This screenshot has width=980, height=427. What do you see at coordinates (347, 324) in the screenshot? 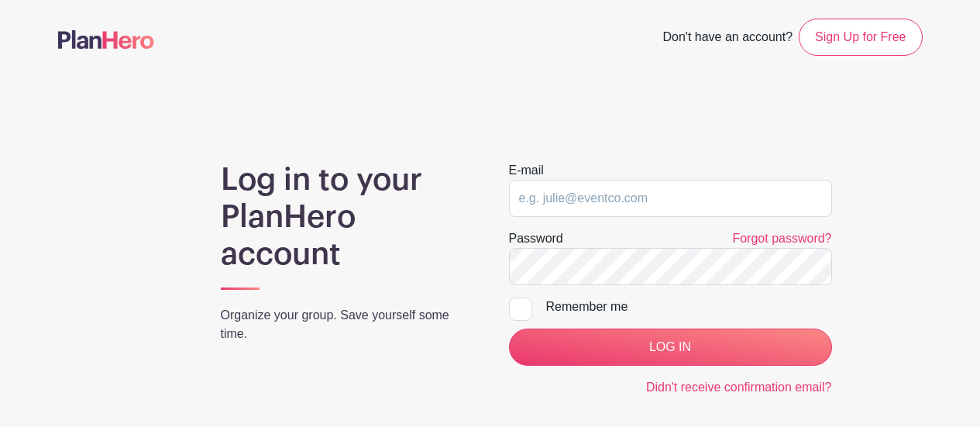
I see `p: Organize your group. Save yourself some time.` at bounding box center [347, 324].